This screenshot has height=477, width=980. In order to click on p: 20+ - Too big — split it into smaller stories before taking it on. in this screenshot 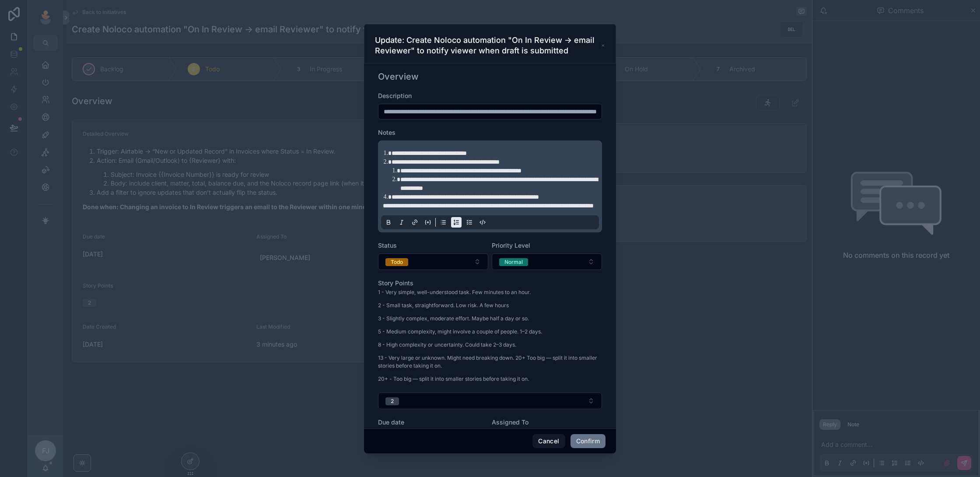, I will do `click(490, 379)`.